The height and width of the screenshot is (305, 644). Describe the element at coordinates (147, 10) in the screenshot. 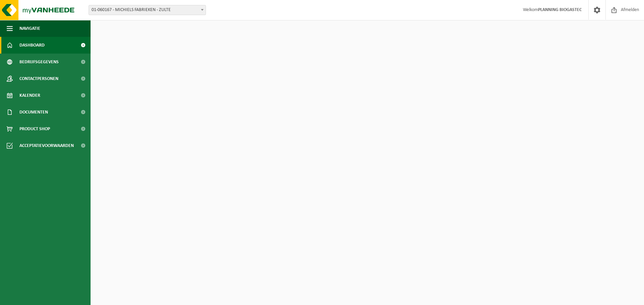

I see `span: 01-060167 - MICHIELS FABRIEKEN - ZULTE` at that location.